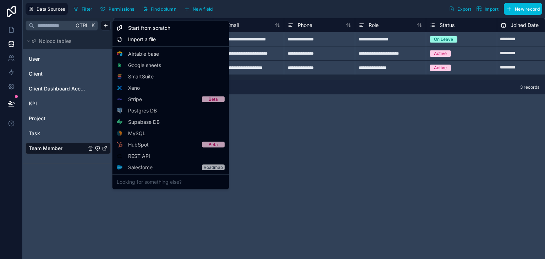 This screenshot has width=545, height=259. Describe the element at coordinates (120, 133) in the screenshot. I see `img: MySQL logo` at that location.